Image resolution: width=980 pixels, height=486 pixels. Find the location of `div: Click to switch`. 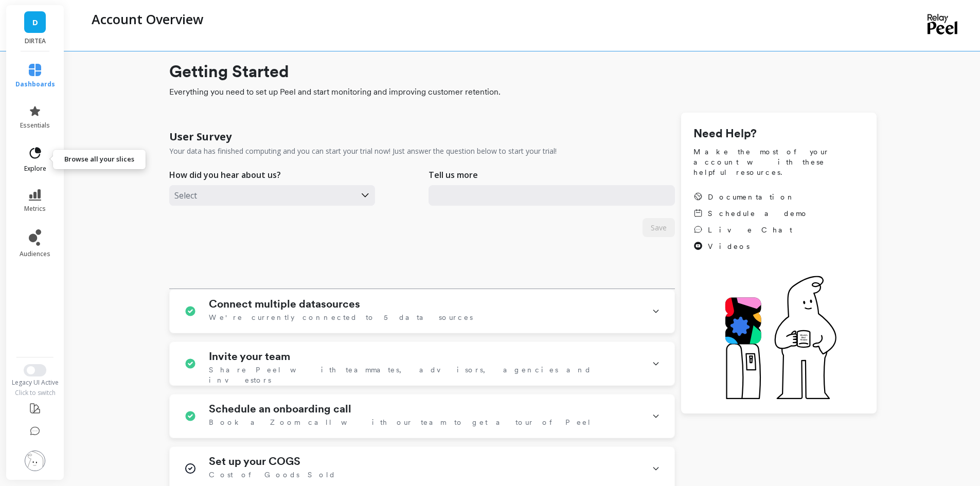

div: Click to switch is located at coordinates (35, 393).